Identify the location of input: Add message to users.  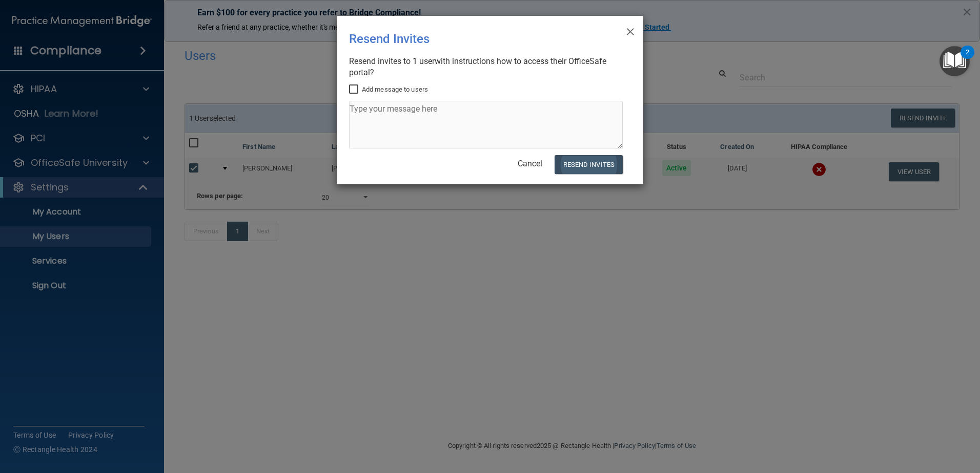
(355, 90).